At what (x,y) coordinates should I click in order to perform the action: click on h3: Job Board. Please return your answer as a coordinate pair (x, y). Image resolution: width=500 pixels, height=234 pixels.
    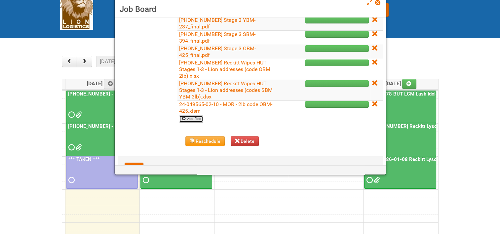
    Looking at the image, I should click on (250, 9).